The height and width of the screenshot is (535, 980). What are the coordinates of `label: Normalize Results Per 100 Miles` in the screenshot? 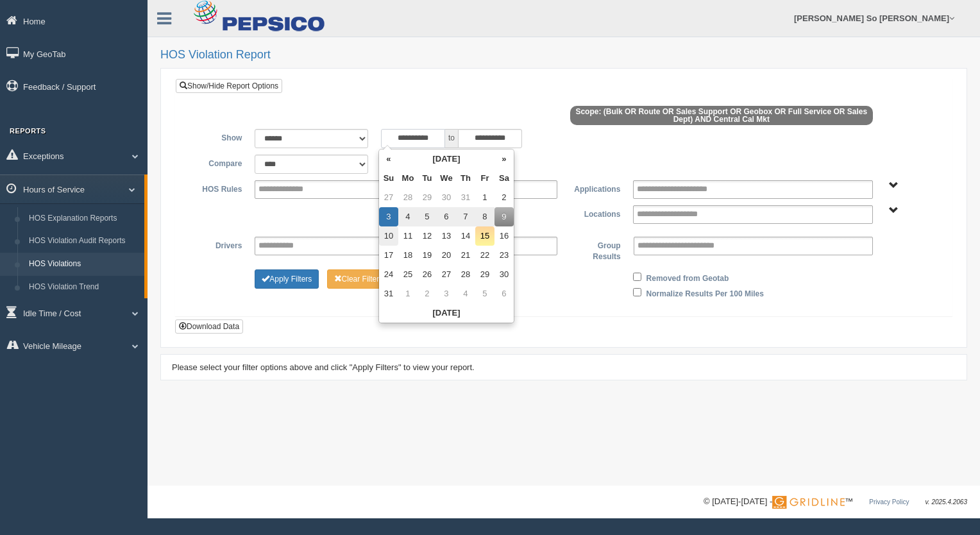 It's located at (704, 292).